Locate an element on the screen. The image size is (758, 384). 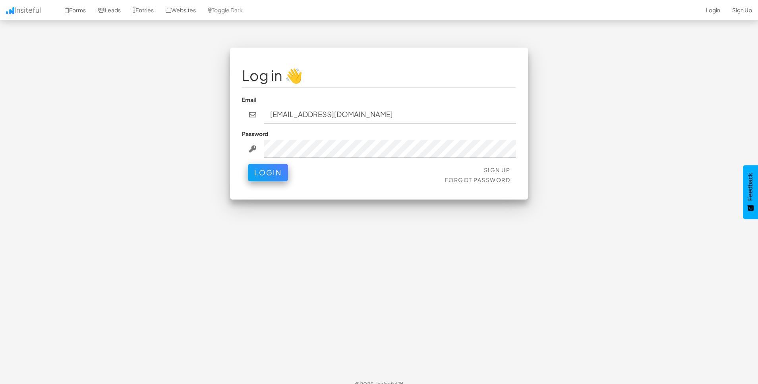
button: Login is located at coordinates (268, 173).